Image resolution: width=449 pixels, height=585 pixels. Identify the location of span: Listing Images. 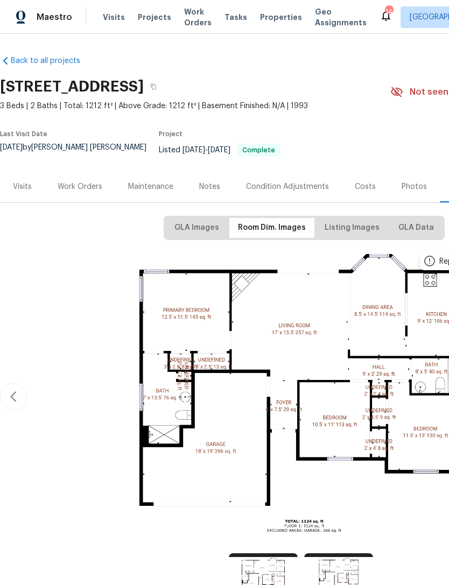
(352, 228).